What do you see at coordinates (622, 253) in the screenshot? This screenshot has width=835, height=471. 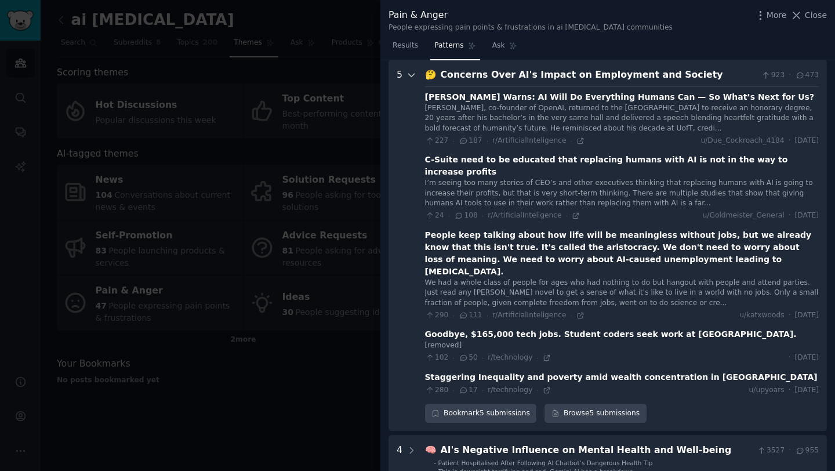 I see `div: People keep talking about how life will be meaningless without jobs, but we already know that thi...` at bounding box center [622, 253].